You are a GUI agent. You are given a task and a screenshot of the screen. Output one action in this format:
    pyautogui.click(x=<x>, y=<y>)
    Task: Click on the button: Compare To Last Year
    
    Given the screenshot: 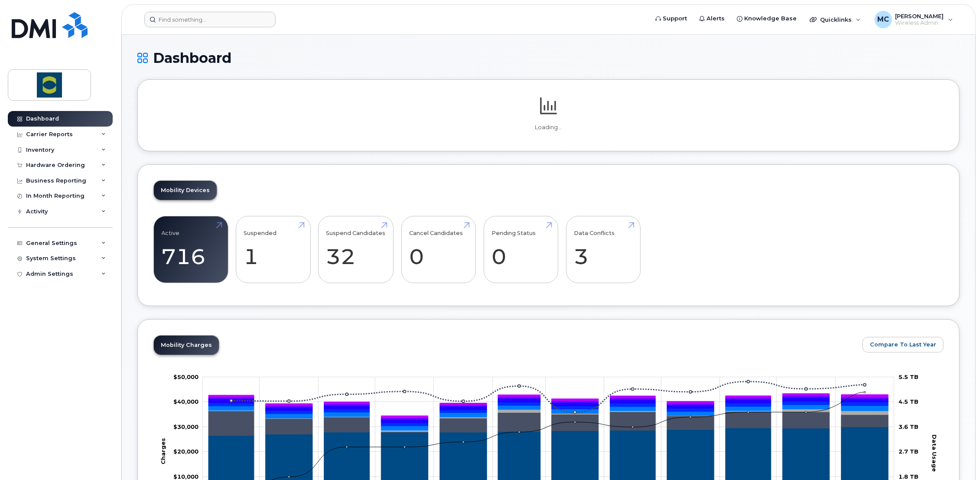 What is the action you would take?
    pyautogui.click(x=903, y=344)
    